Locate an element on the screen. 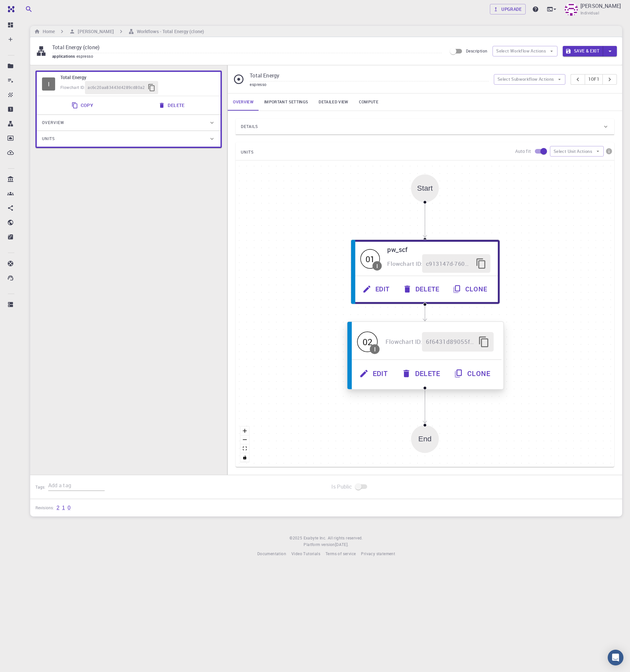 The image size is (630, 672). div: Details is located at coordinates (425, 127).